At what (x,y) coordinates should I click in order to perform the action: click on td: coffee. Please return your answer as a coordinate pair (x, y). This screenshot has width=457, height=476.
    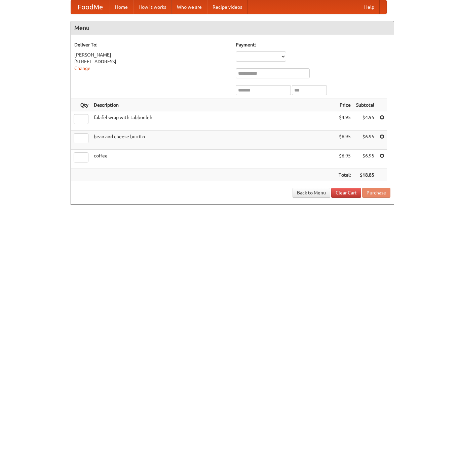
    Looking at the image, I should click on (214, 159).